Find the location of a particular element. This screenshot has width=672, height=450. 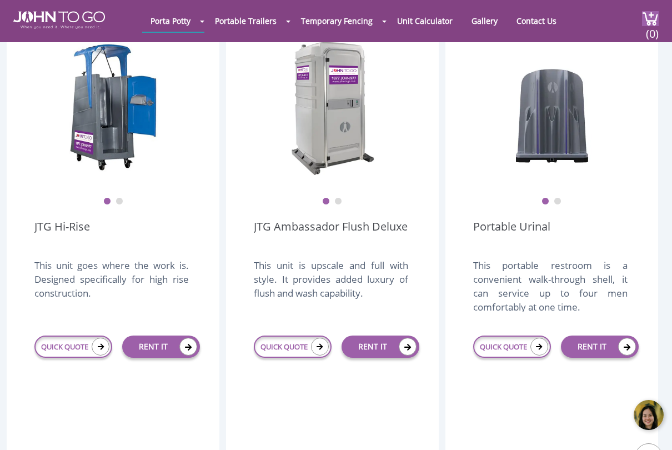

img: urinal unit 1 is located at coordinates (552, 108).